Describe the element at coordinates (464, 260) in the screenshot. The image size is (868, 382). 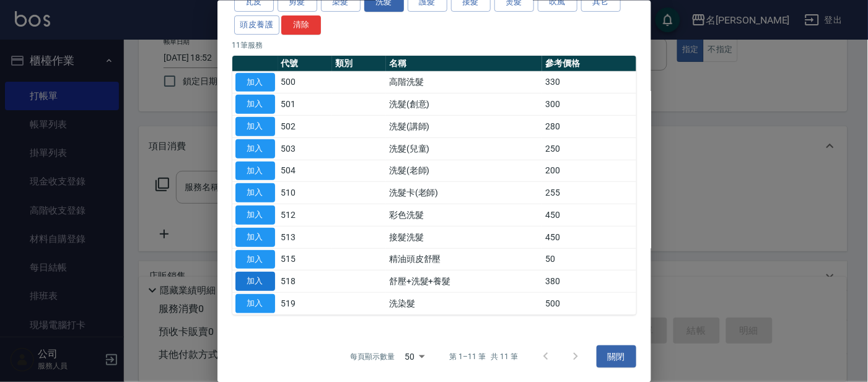
I see `td: 精油頭皮舒壓` at that location.